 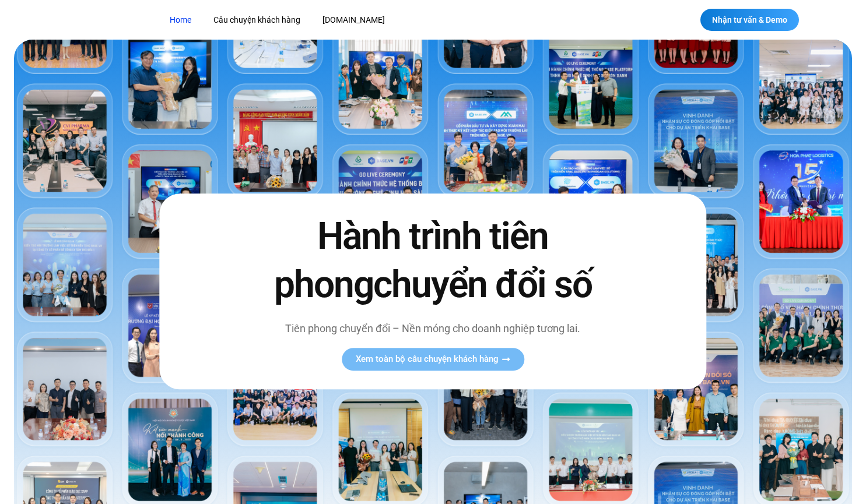 I want to click on a: Home, so click(x=180, y=20).